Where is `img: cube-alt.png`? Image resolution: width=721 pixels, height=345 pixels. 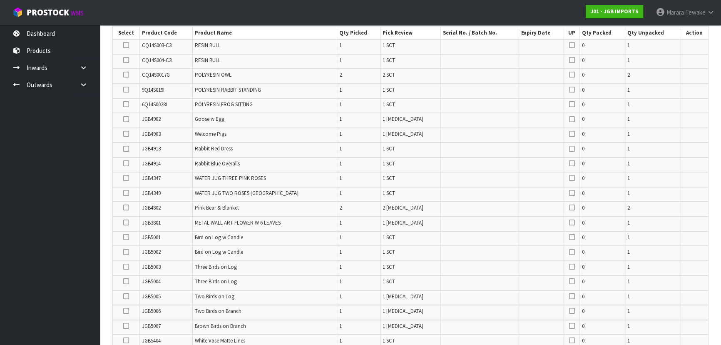 img: cube-alt.png is located at coordinates (17, 12).